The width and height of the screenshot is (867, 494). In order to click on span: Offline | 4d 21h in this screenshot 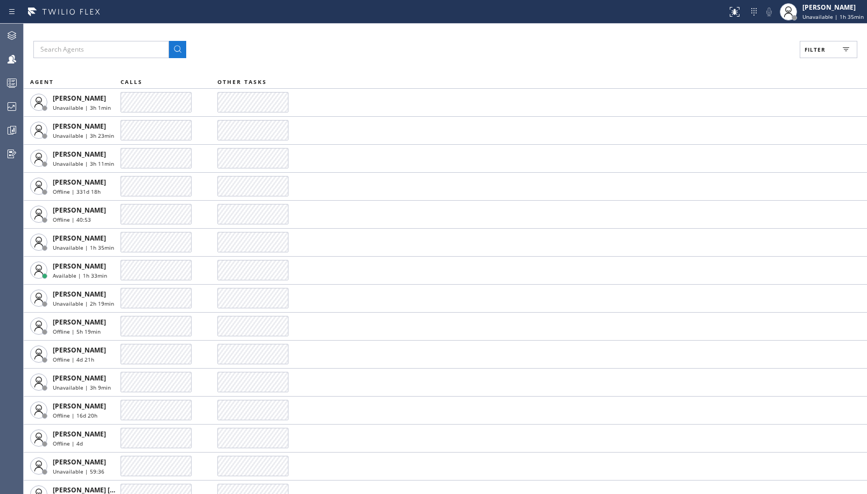, I will do `click(73, 359)`.